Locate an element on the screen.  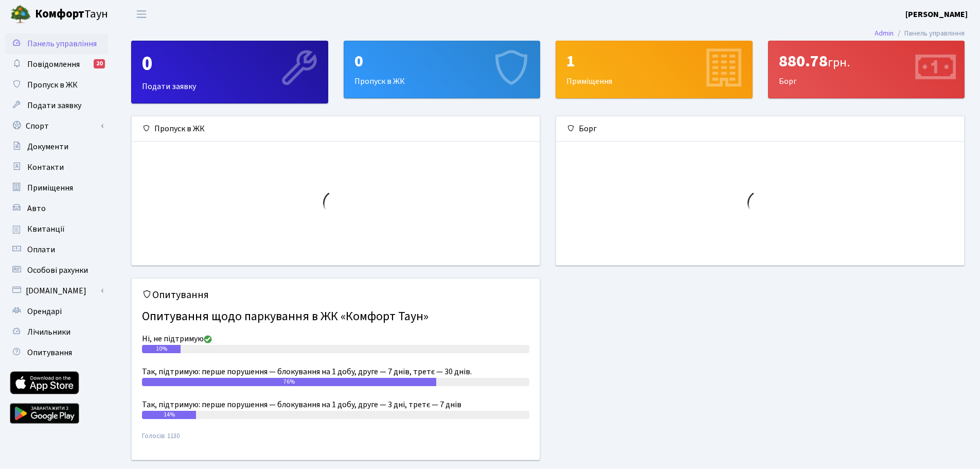
span: Лічильники is located at coordinates (49, 332).